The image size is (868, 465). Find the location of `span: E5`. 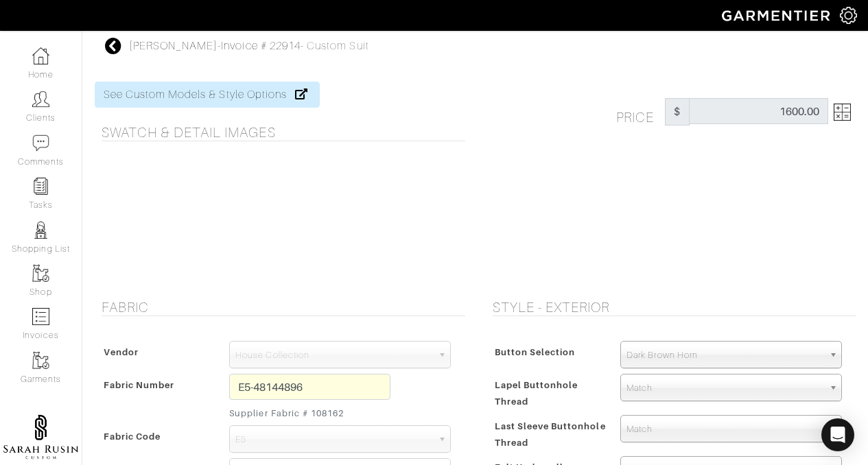

span: E5 is located at coordinates (333, 440).